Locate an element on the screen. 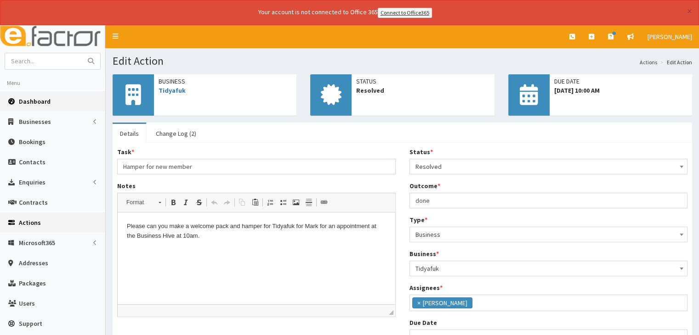 This screenshot has height=335, width=699. a: Actions is located at coordinates (648, 62).